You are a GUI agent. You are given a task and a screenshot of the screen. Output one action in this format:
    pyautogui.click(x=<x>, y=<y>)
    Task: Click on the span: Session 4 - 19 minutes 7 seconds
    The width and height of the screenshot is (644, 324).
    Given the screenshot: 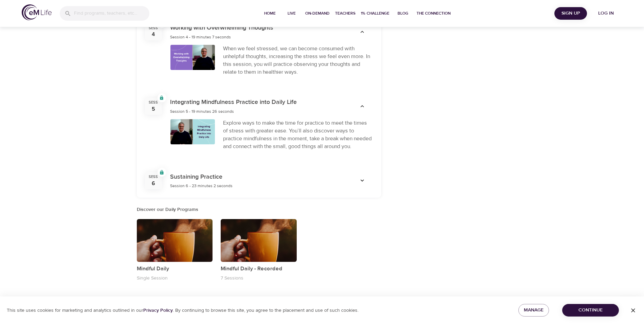 What is the action you would take?
    pyautogui.click(x=200, y=37)
    